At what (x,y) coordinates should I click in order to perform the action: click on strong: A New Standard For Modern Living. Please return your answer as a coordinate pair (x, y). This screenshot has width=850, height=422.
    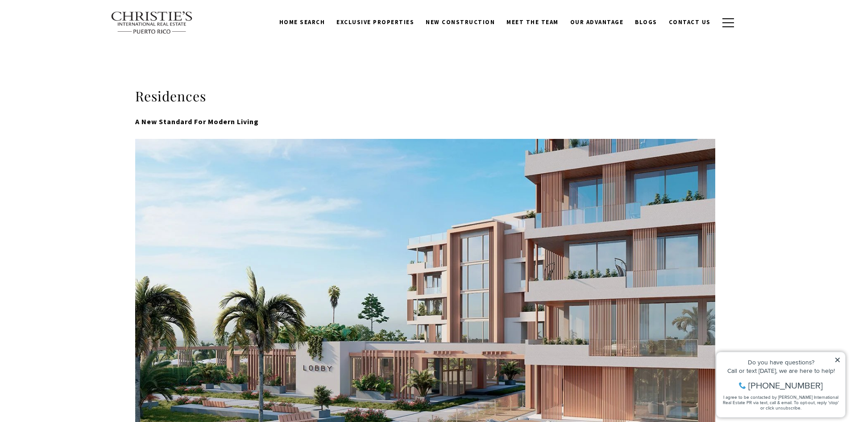
    Looking at the image, I should click on (197, 121).